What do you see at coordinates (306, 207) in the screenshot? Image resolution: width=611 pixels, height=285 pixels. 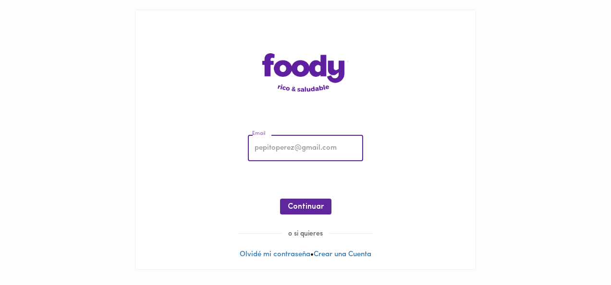 I see `button: Continuar` at bounding box center [306, 207].